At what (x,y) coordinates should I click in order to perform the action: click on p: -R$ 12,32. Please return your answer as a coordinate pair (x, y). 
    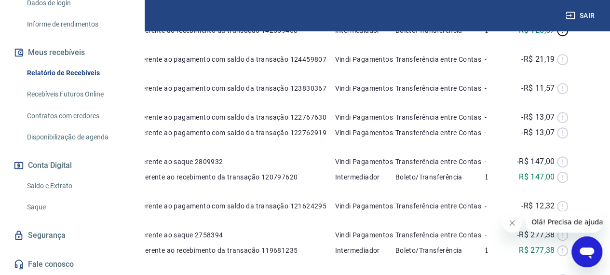
    Looking at the image, I should click on (538, 206).